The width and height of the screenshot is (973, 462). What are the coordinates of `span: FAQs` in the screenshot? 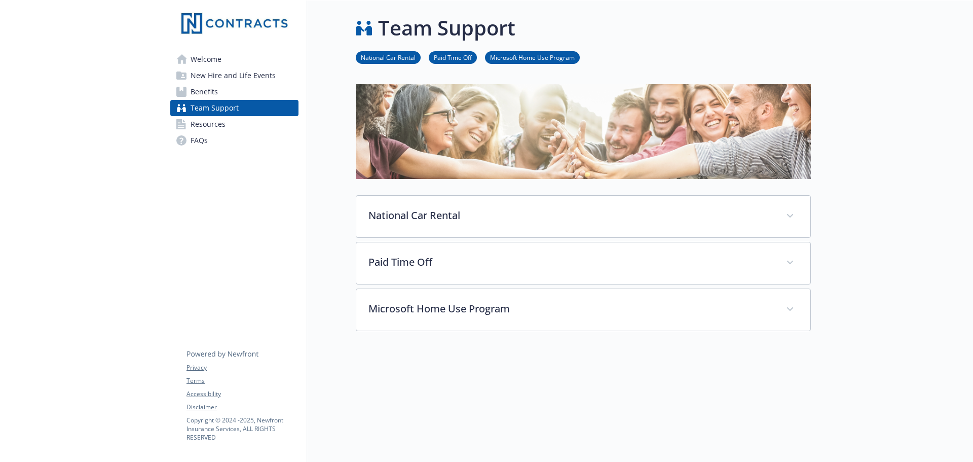 It's located at (199, 140).